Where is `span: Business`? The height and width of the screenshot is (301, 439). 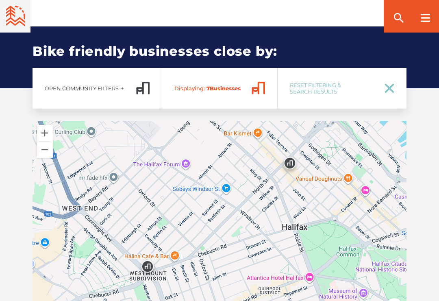
span: Business is located at coordinates (210, 88).